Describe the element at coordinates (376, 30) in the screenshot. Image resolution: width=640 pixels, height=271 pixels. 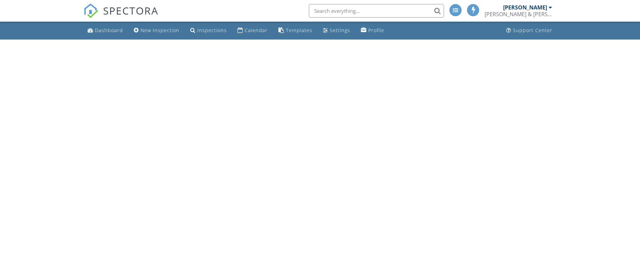
I see `div: Profile` at that location.